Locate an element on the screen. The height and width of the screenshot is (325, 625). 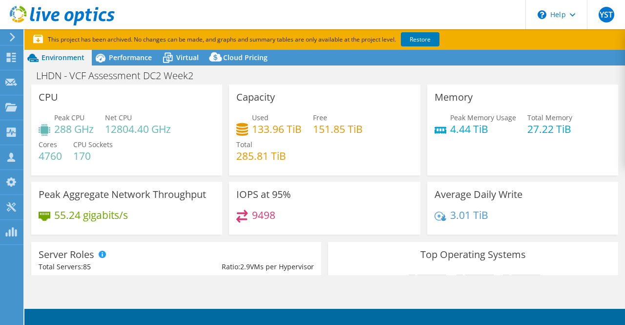
h3: Peak Aggregate Network Throughput is located at coordinates (122, 194).